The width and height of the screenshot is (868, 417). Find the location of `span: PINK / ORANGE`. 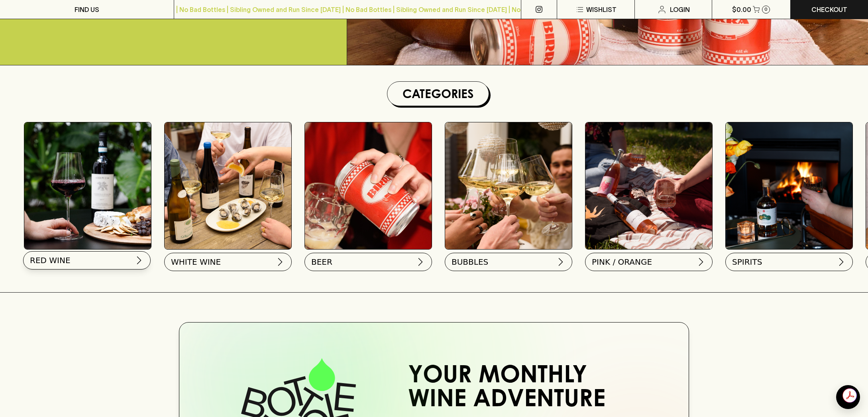

span: PINK / ORANGE is located at coordinates (621, 262).